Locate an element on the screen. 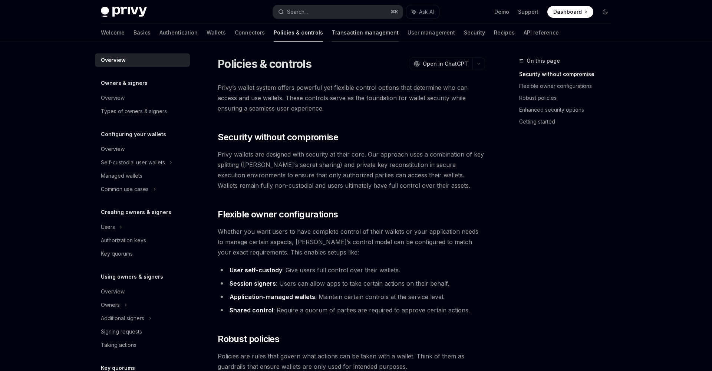 The width and height of the screenshot is (712, 371). a: Managed wallets is located at coordinates (142, 176).